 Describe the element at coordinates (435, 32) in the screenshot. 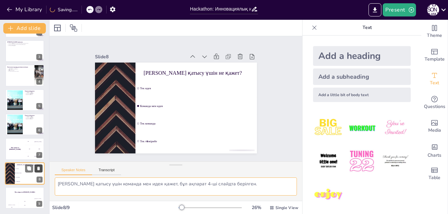

I see `div: Change the overall theme` at that location.